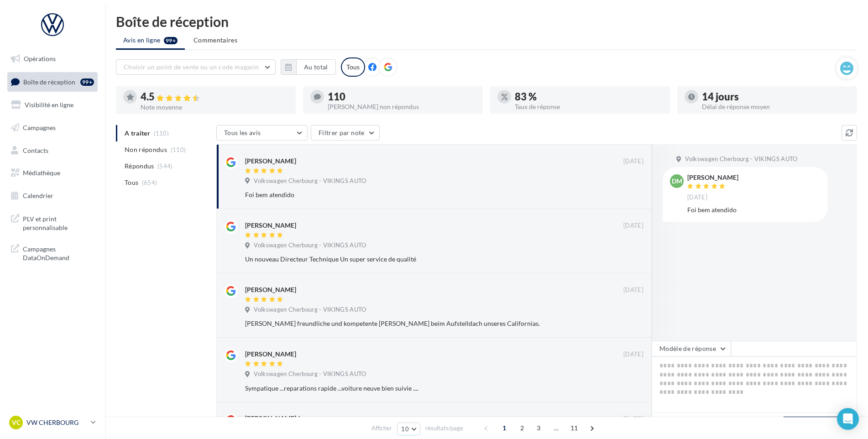  Describe the element at coordinates (677, 181) in the screenshot. I see `span: DM` at that location.